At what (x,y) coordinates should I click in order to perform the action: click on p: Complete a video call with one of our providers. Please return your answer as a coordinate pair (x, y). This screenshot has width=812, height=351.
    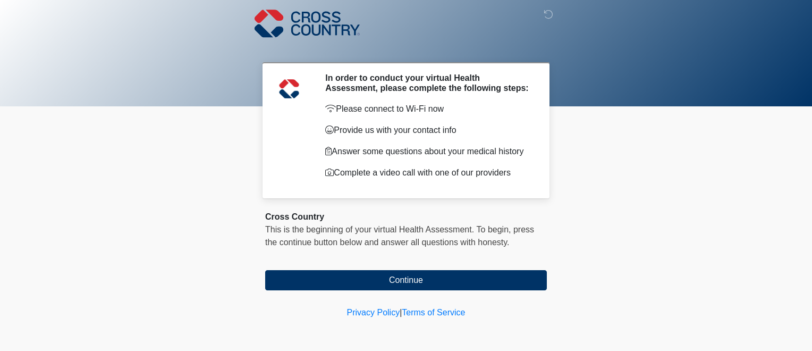
    Looking at the image, I should click on (428, 173).